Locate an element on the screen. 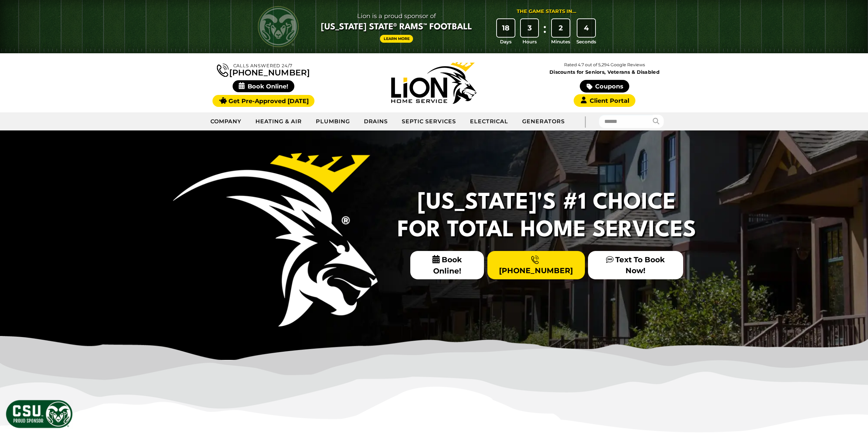  div: 3 is located at coordinates (530, 28).